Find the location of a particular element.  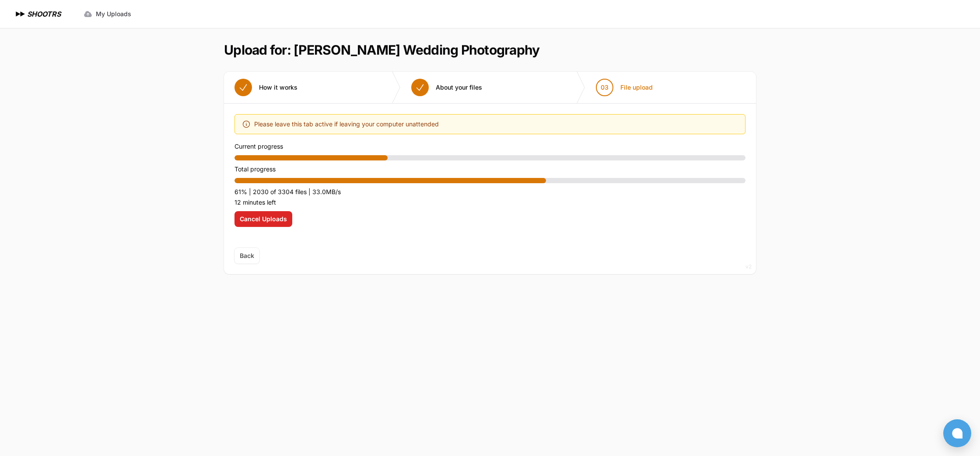

div: v2 is located at coordinates (749, 266).